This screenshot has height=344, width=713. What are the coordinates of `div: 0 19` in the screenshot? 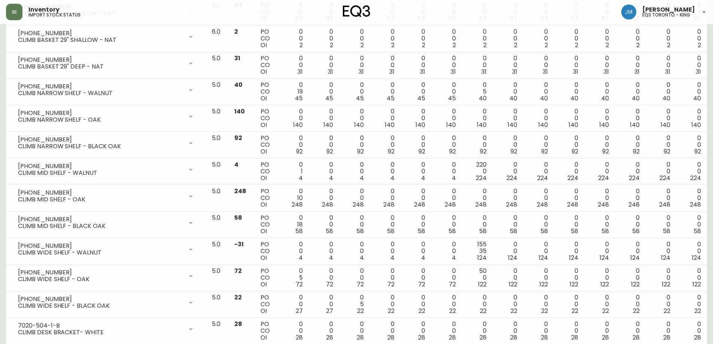 It's located at (294, 92).